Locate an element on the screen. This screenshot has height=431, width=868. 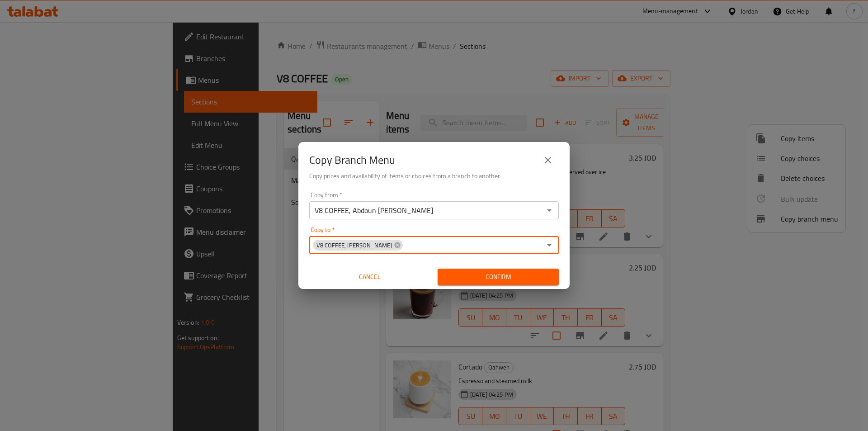
span: Confirm is located at coordinates (498, 277).